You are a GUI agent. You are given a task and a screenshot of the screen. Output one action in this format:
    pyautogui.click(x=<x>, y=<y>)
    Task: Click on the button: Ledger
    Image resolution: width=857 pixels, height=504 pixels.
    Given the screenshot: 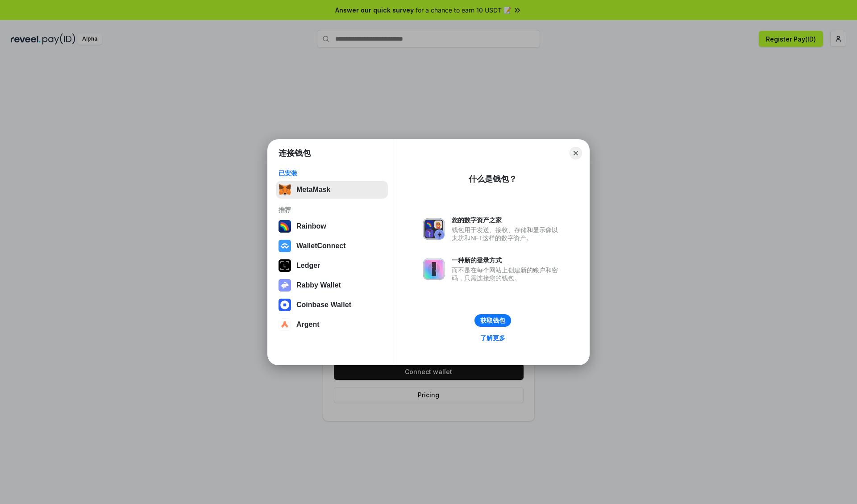 What is the action you would take?
    pyautogui.click(x=331, y=266)
    